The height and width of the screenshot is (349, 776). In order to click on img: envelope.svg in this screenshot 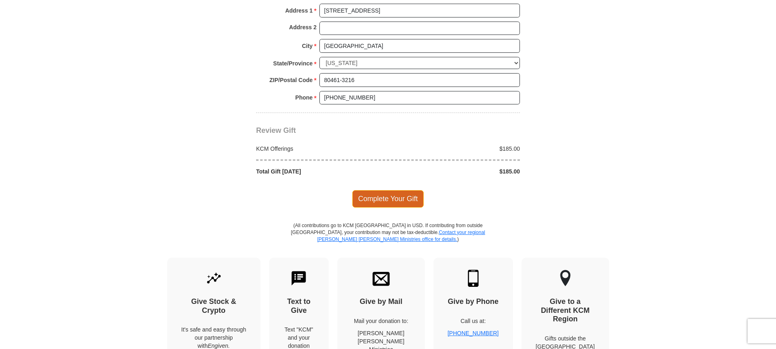, I will do `click(381, 278)`.